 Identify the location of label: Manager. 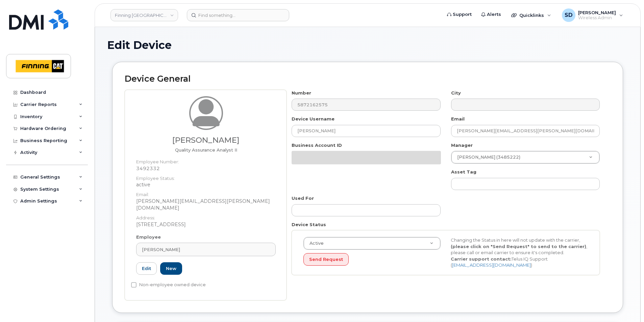
(462, 145).